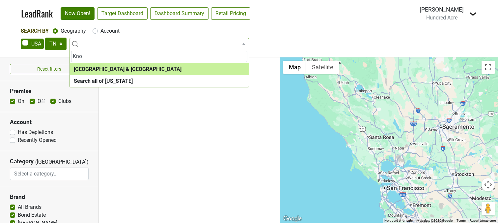 Image resolution: width=498 pixels, height=223 pixels. Describe the element at coordinates (489, 208) in the screenshot. I see `button: Drag Pegman onto the map to open Street View` at that location.